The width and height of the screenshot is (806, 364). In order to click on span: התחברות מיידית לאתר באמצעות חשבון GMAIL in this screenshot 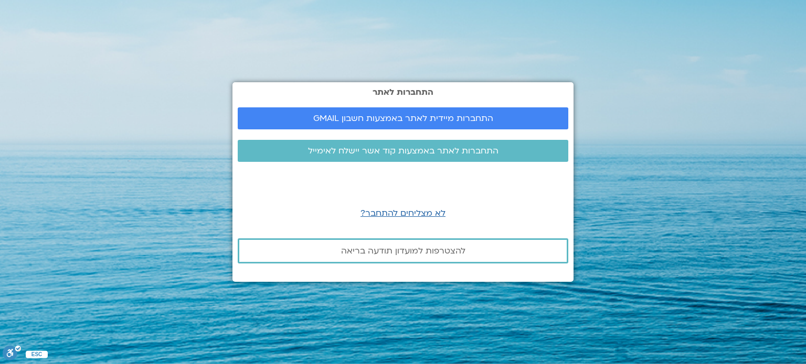, I will do `click(403, 119)`.